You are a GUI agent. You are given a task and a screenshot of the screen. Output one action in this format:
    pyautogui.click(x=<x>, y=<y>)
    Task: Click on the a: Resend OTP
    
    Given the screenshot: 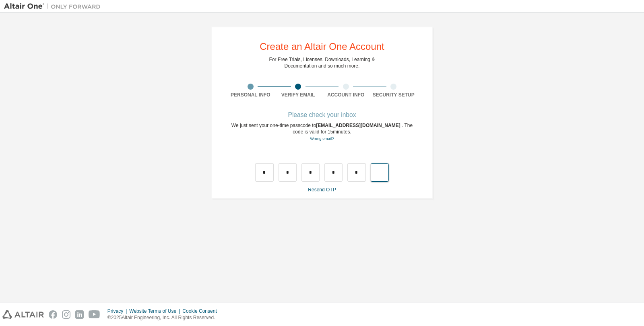 What is the action you would take?
    pyautogui.click(x=322, y=190)
    